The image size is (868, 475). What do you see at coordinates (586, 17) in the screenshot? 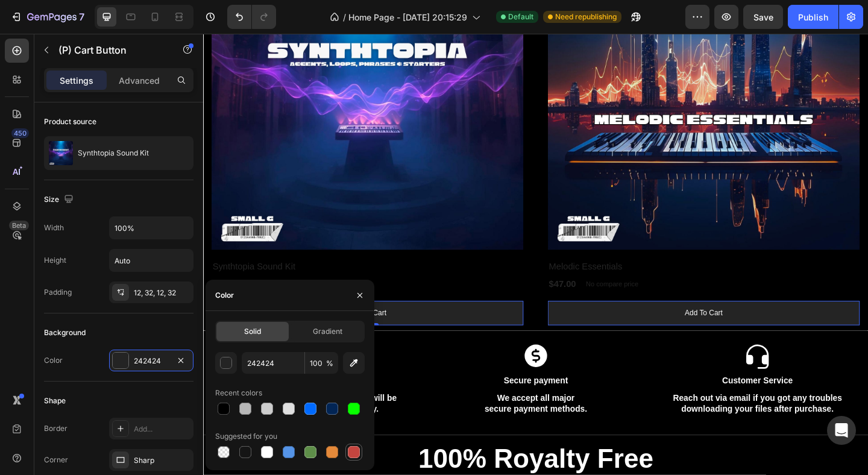
I see `span: Need republishing` at bounding box center [586, 17].